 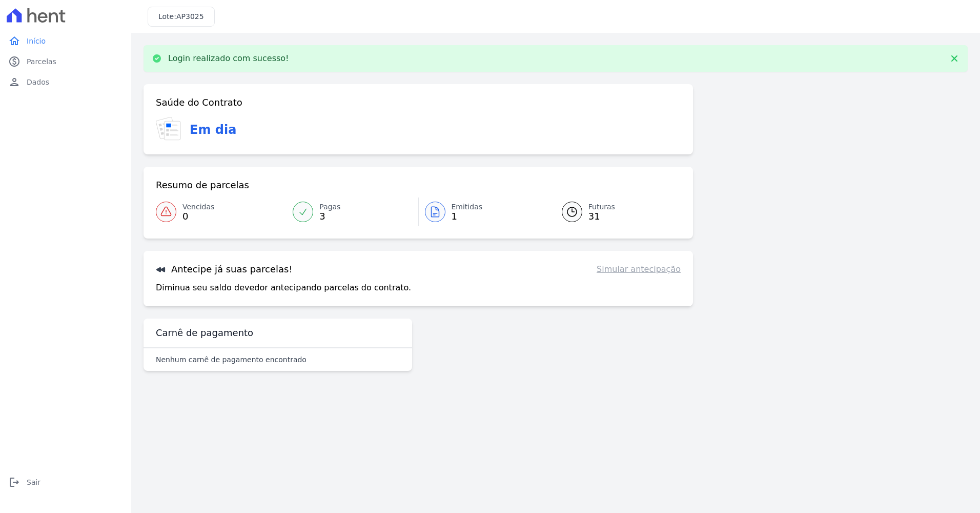 What do you see at coordinates (190, 17) in the screenshot?
I see `span: AP3025` at bounding box center [190, 17].